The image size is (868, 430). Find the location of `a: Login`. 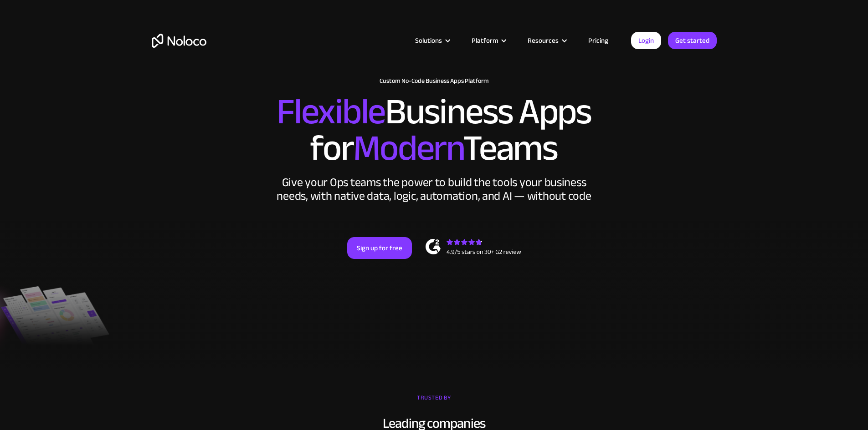

a: Login is located at coordinates (646, 41).